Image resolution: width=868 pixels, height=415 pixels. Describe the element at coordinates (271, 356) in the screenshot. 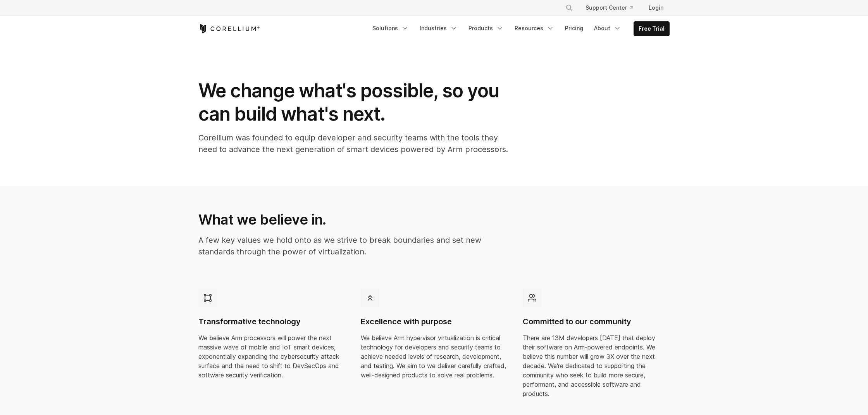

I see `p: We believe Arm processors will power the next massive wave of mobile and IoT smart devices, expon...` at that location.